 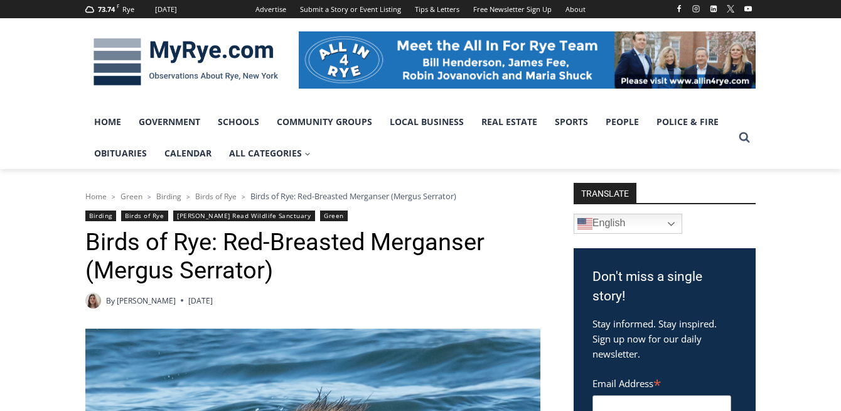 I want to click on a: Linkedin, so click(x=714, y=9).